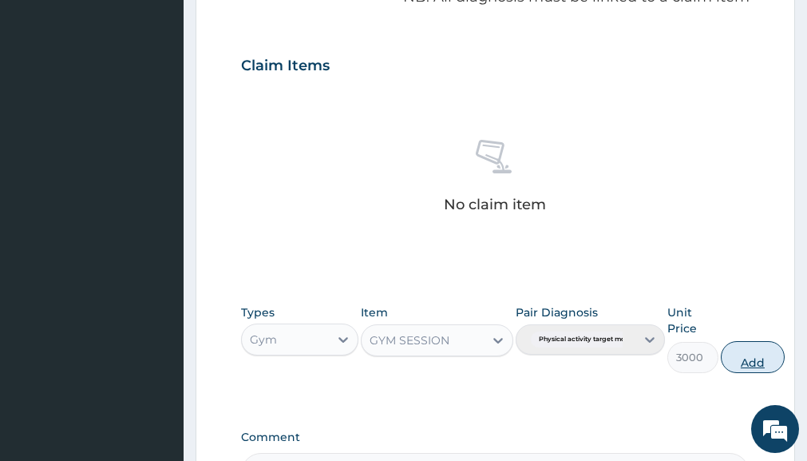 The image size is (807, 461). What do you see at coordinates (258, 312) in the screenshot?
I see `label: Types` at bounding box center [258, 312].